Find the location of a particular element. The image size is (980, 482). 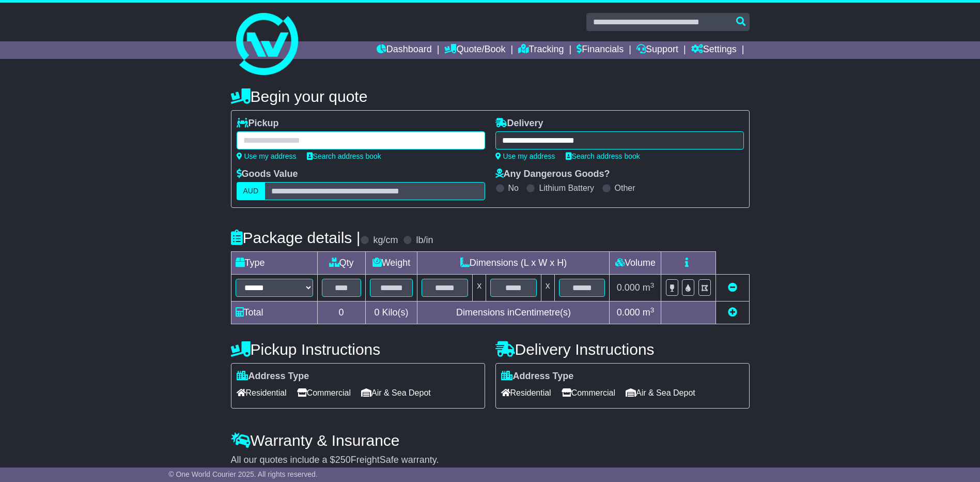

h4: Delivery Instructions is located at coordinates (623, 349).